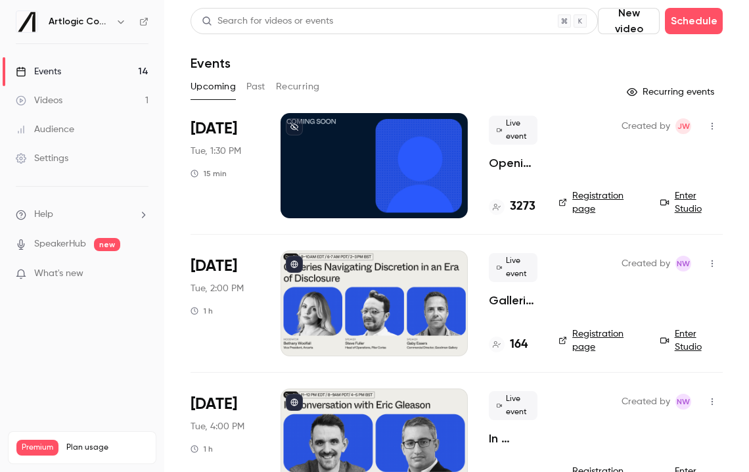  Describe the element at coordinates (58, 273) in the screenshot. I see `span: What's new` at that location.